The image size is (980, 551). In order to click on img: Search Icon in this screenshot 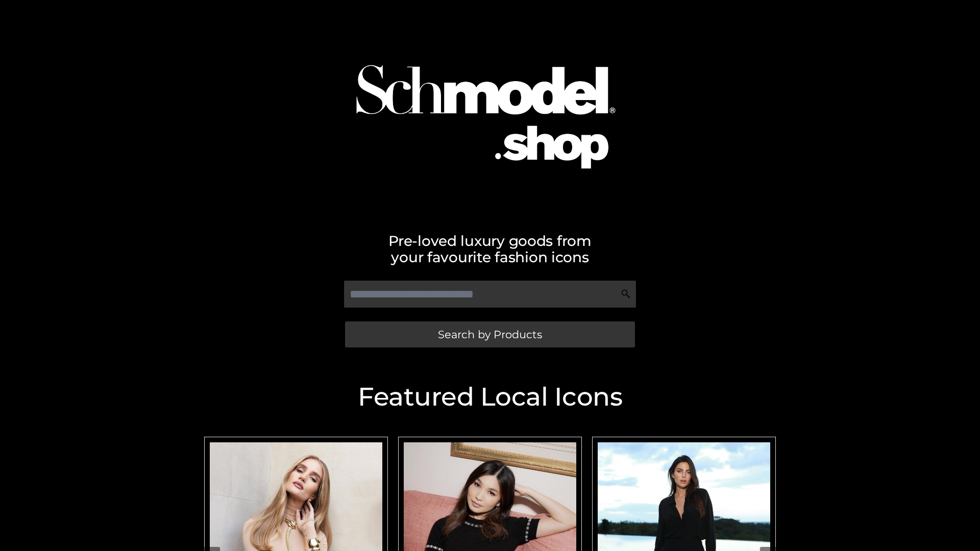, I will do `click(625, 294)`.